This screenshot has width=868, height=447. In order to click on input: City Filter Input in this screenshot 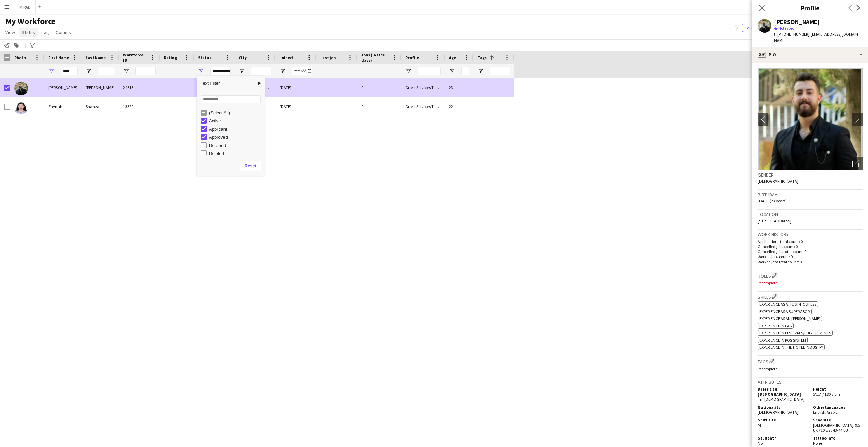, I will do `click(261, 71)`.